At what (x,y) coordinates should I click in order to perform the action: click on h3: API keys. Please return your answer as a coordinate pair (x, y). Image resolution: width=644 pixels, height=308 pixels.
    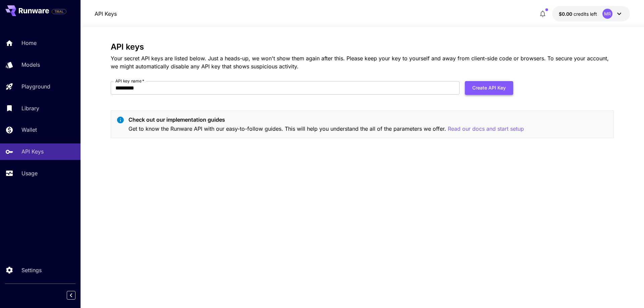
    Looking at the image, I should click on (362, 47).